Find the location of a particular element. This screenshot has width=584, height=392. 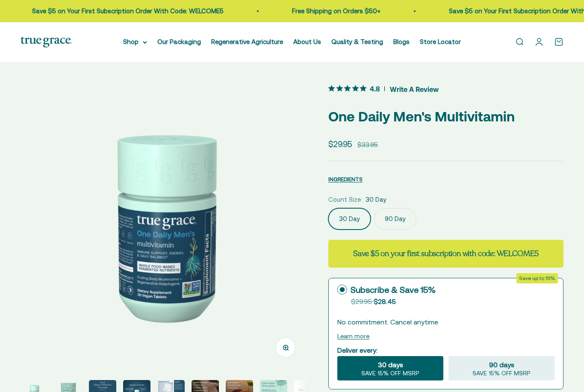

strong: Save $5 on your first subscription with code: WELCOME5 is located at coordinates (446, 253).